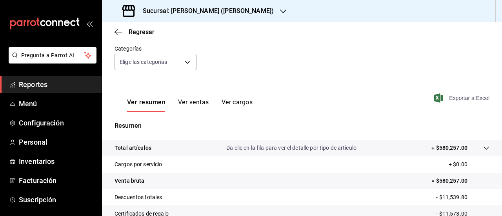 This screenshot has height=216, width=502. I want to click on a: Pregunta a Parrot AI, so click(51, 61).